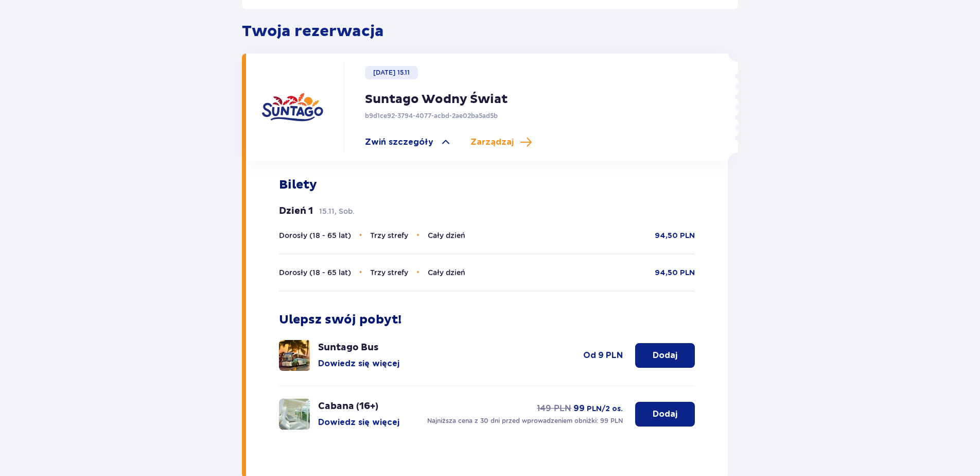 The width and height of the screenshot is (980, 476). Describe the element at coordinates (348, 406) in the screenshot. I see `p: Cabana (16+)` at that location.